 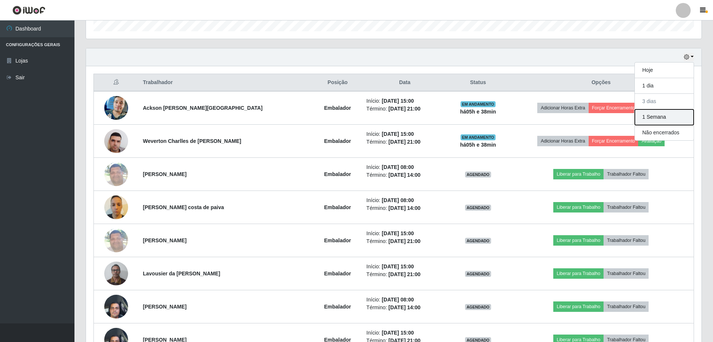 What do you see at coordinates (601, 83) in the screenshot?
I see `th: Opções` at bounding box center [601, 83].